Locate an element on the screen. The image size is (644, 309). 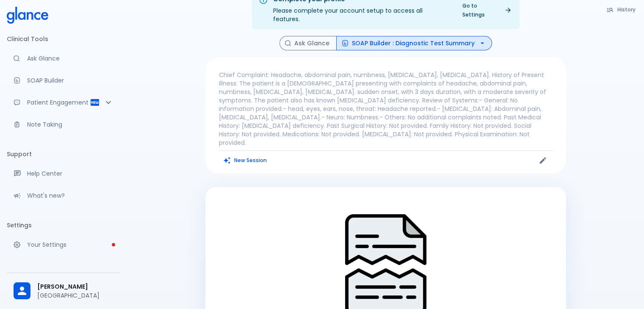
button: Clears all inputs and results. is located at coordinates (245, 160).